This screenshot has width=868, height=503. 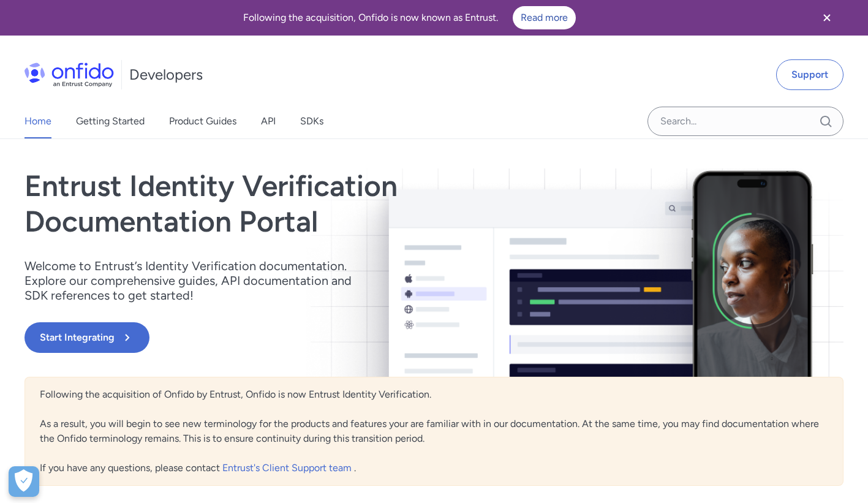 I want to click on a: Product Guides, so click(x=202, y=122).